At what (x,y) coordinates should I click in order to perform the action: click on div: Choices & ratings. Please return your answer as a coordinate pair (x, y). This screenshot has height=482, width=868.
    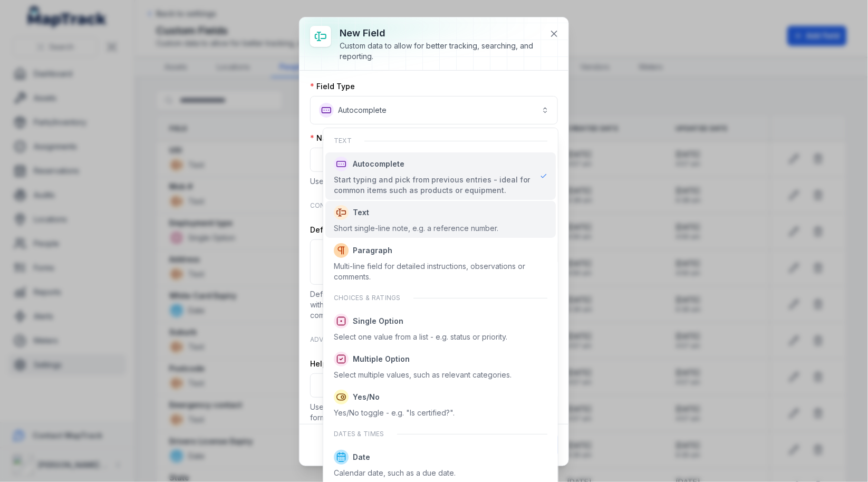
    Looking at the image, I should click on (440, 298).